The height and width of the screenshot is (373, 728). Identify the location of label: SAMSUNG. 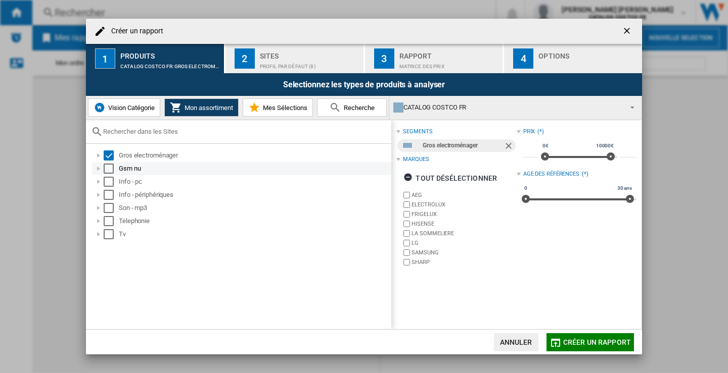
(463, 253).